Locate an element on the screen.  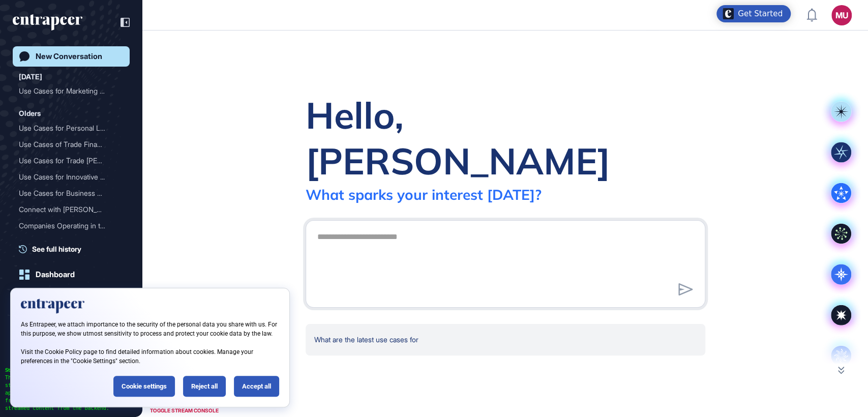
div: Use Cases for Innovative Payment Methods is located at coordinates (71, 177).